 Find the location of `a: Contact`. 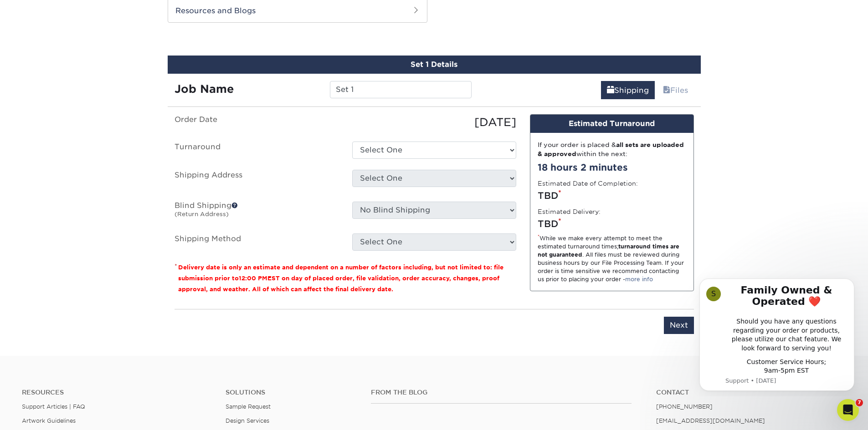

a: Contact is located at coordinates (751, 392).